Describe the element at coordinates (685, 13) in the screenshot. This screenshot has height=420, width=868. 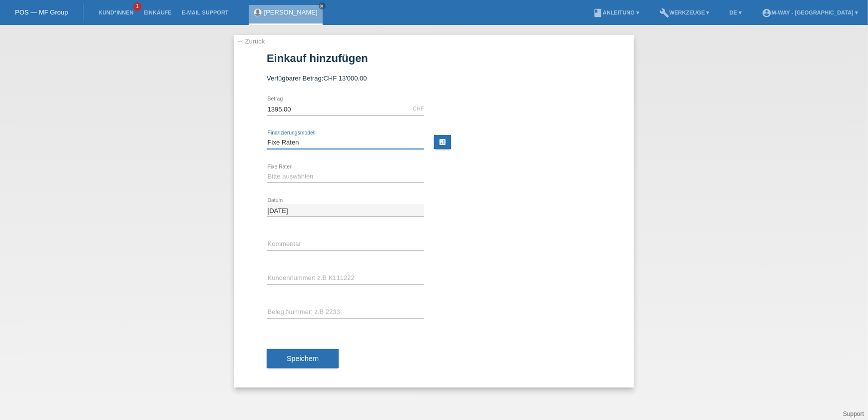
I see `a: buildWerkzeuge ▾` at that location.